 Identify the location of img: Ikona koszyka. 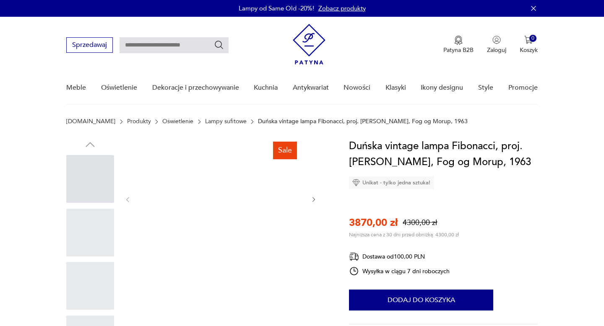
(528, 40).